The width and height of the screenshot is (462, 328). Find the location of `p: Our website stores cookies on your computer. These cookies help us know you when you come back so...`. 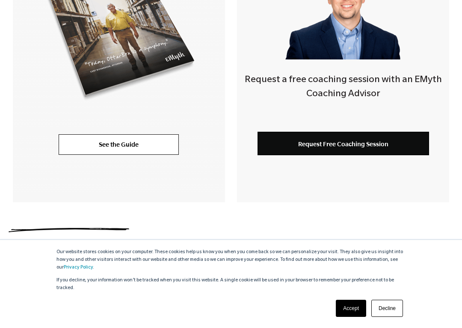

p: Our website stores cookies on your computer. These cookies help us know you when you come back so... is located at coordinates (231, 260).